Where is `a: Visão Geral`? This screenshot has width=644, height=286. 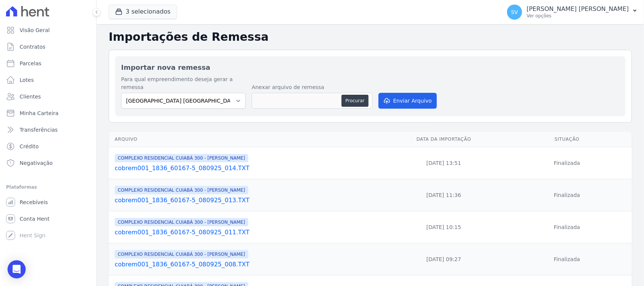 a: Visão Geral is located at coordinates (48, 30).